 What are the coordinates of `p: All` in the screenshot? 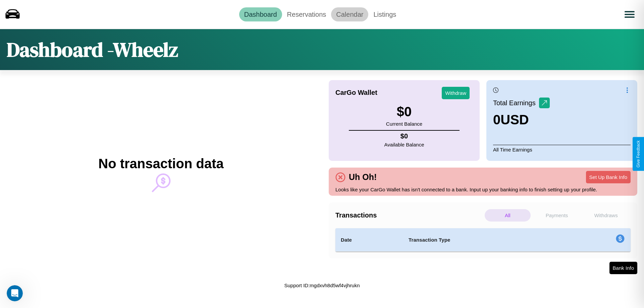 It's located at (507, 215).